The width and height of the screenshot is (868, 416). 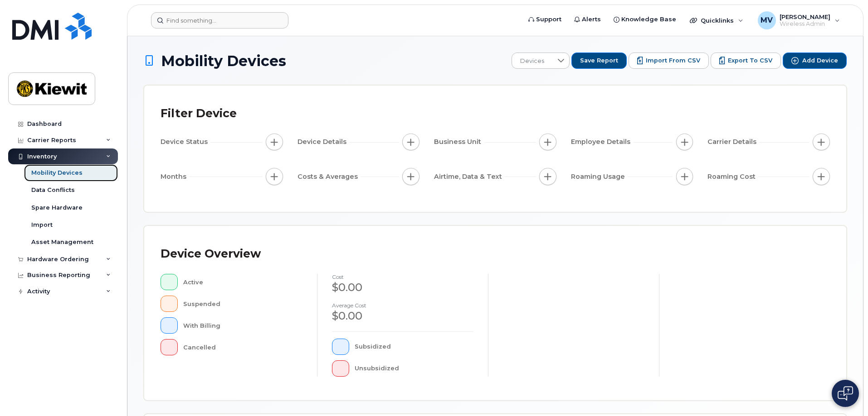 What do you see at coordinates (199, 114) in the screenshot?
I see `div: Filter Device` at bounding box center [199, 114].